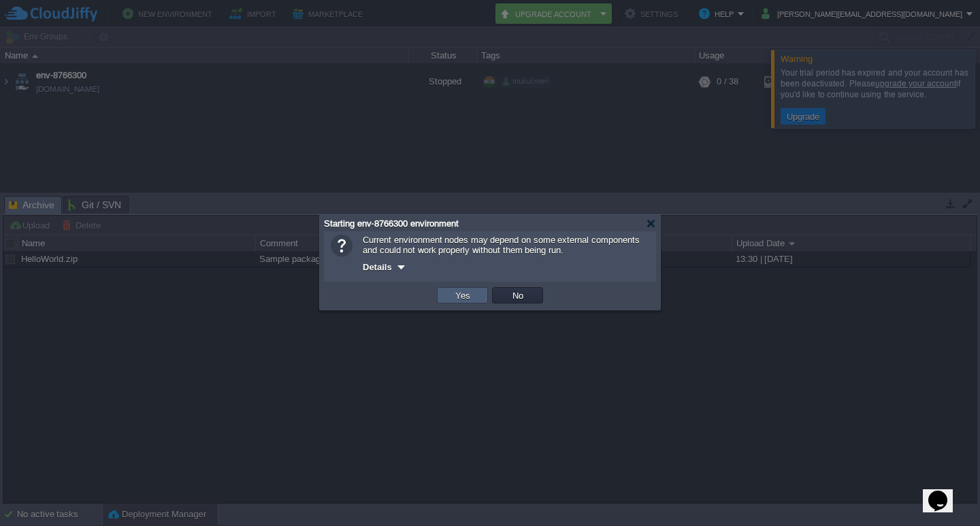  I want to click on button: Yes, so click(463, 295).